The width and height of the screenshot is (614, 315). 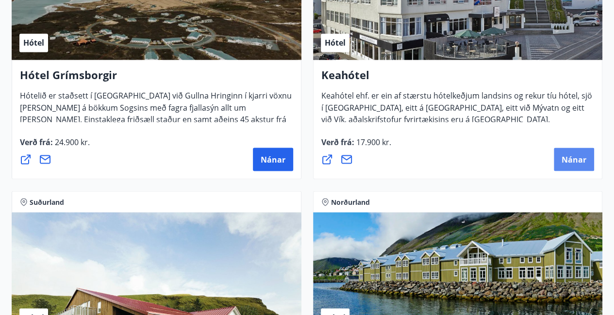 I want to click on h4: Keahótel, so click(x=457, y=79).